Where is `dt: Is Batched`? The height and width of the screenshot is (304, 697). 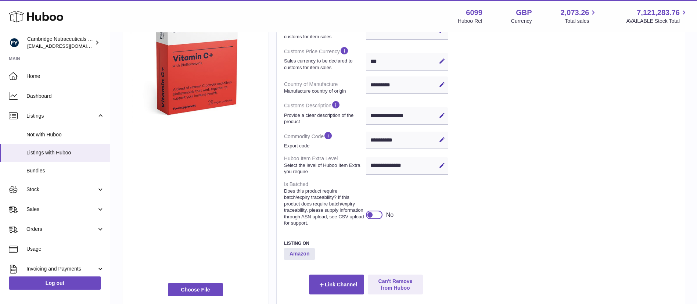
dt: Is Batched is located at coordinates (325, 203).